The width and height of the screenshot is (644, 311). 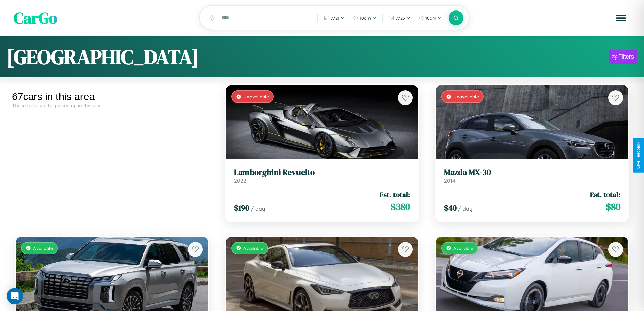 What do you see at coordinates (400, 18) in the screenshot?
I see `button: 7/23` at bounding box center [400, 18].